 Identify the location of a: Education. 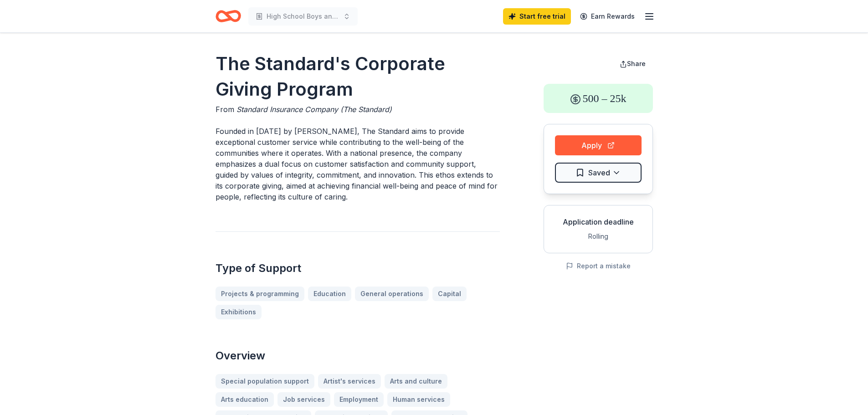
(330, 294).